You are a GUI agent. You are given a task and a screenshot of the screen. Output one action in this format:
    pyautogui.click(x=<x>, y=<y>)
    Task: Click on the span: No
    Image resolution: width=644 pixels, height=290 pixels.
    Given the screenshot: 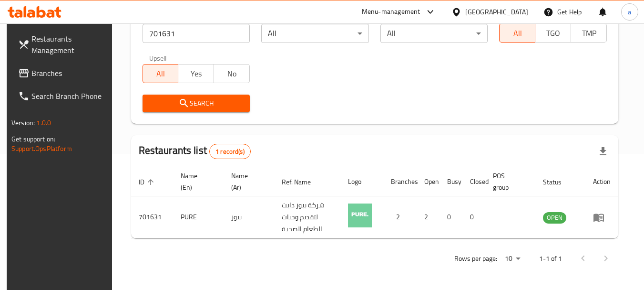 What is the action you would take?
    pyautogui.click(x=232, y=74)
    